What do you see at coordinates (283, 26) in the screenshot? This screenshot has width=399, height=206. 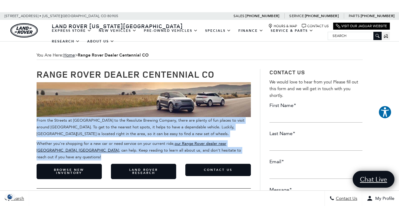 I see `a: Hours & Map` at bounding box center [283, 26].